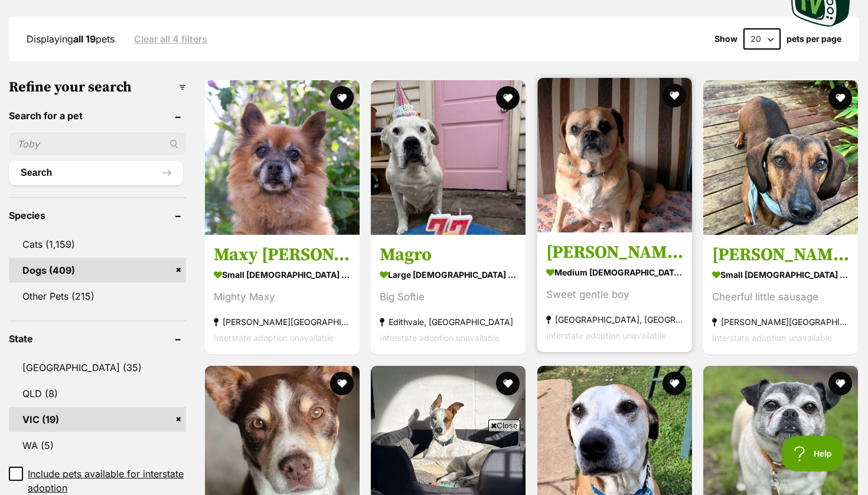  I want to click on a: WA (5), so click(97, 446).